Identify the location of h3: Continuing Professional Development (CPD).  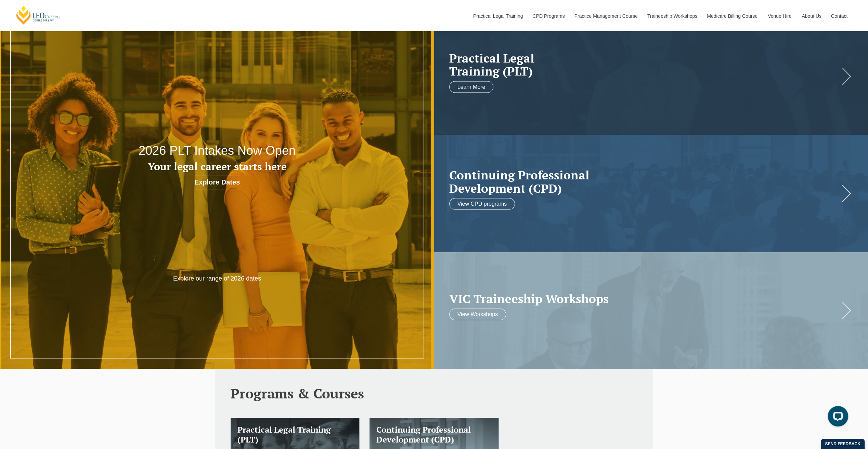
(434, 435).